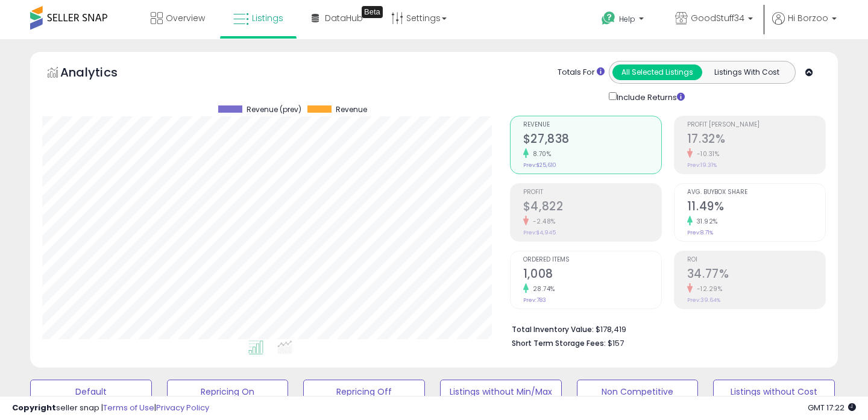 This screenshot has width=868, height=420. Describe the element at coordinates (592, 275) in the screenshot. I see `h2: 1,008` at that location.